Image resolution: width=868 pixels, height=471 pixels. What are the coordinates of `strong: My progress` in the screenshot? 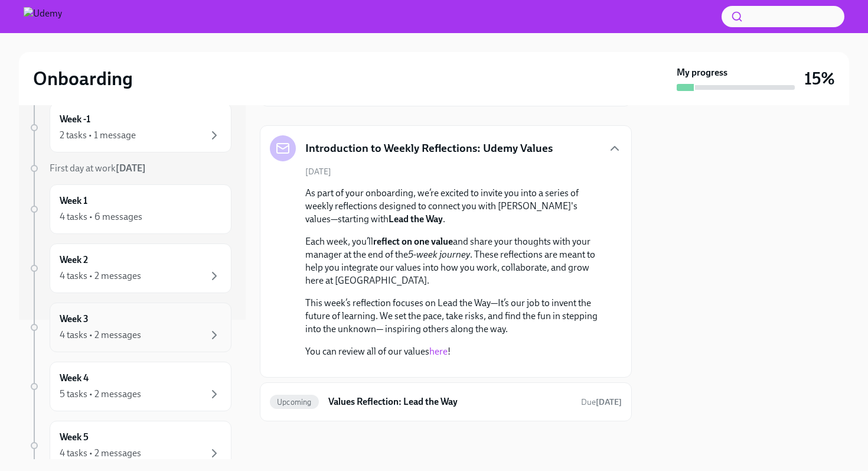 It's located at (702, 73).